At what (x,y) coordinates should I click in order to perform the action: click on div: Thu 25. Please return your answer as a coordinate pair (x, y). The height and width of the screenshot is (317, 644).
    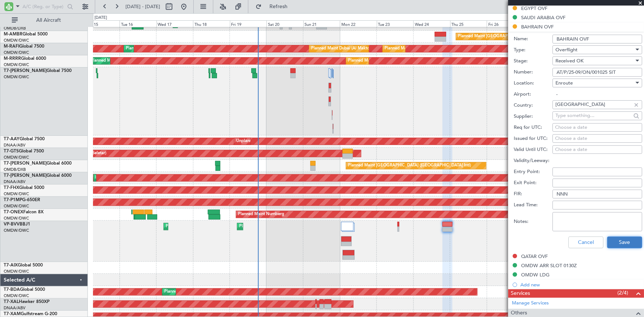
    Looking at the image, I should click on (469, 24).